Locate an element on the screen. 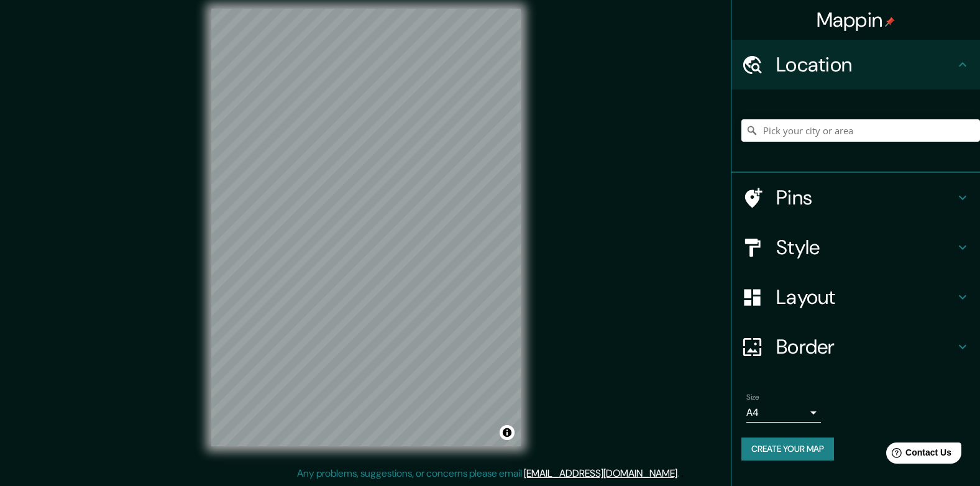 Image resolution: width=980 pixels, height=486 pixels. div: Style is located at coordinates (855, 247).